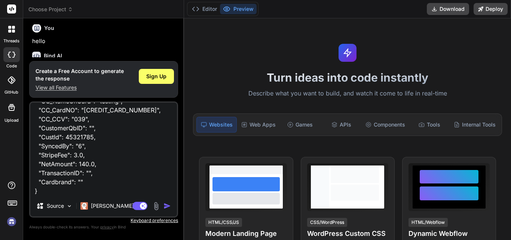  I want to click on button: Editor, so click(204, 9).